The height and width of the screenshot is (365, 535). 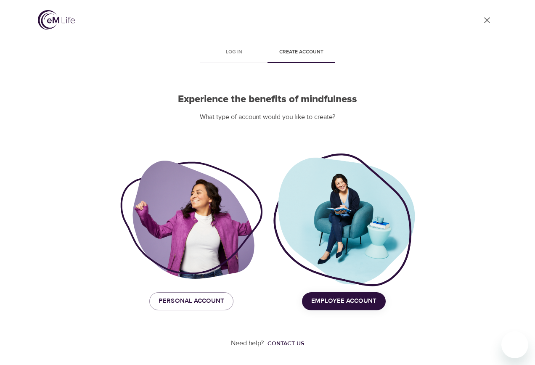 What do you see at coordinates (487, 20) in the screenshot?
I see `a: close` at bounding box center [487, 20].